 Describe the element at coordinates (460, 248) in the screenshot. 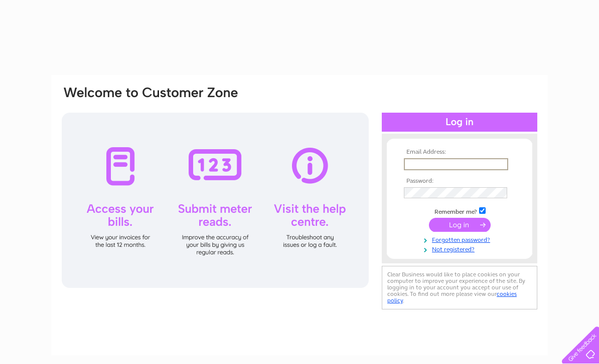

I see `a: Not registered?` at that location.